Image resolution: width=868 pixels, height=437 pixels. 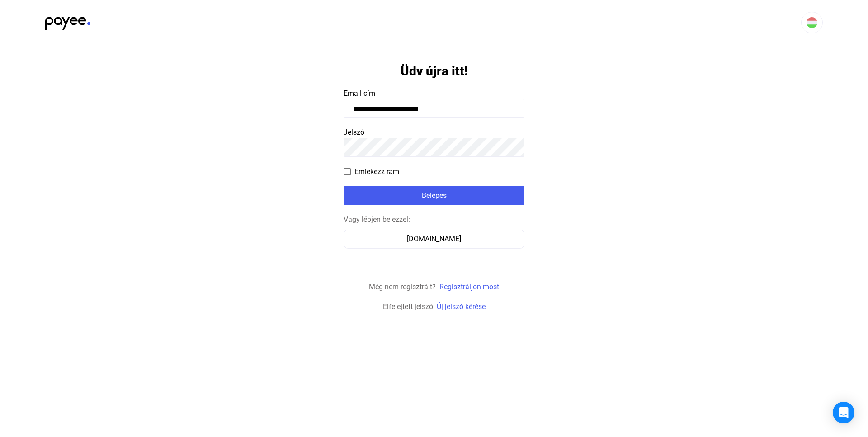 I want to click on h1: Üdv újra itt!, so click(x=434, y=71).